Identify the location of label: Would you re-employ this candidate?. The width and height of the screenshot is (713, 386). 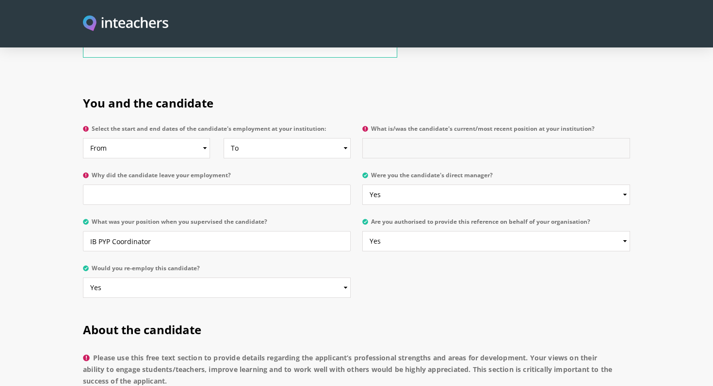
(217, 271).